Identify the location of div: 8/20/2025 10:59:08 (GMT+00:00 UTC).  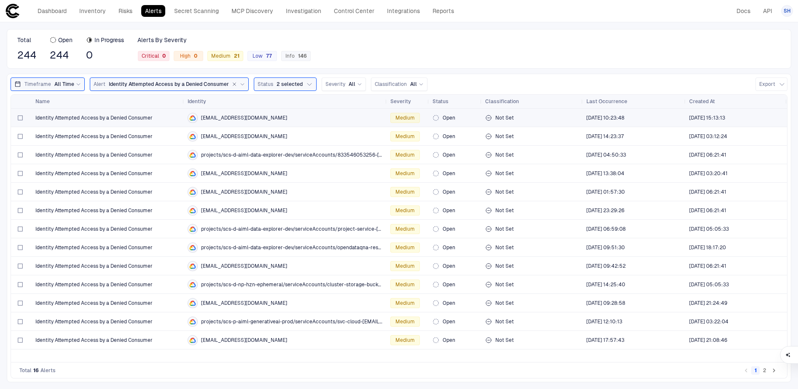
(606, 229).